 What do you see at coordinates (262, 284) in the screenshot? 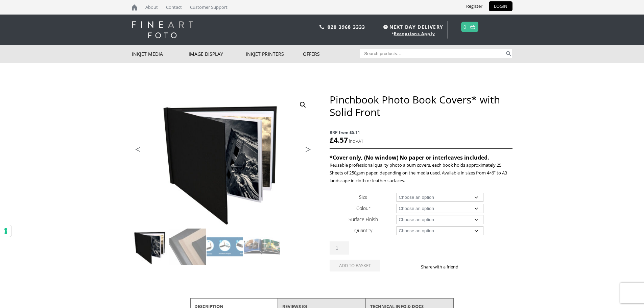
I see `img: Pinchbook Photo Book Covers* with Solid Front - Image 8` at bounding box center [262, 284].